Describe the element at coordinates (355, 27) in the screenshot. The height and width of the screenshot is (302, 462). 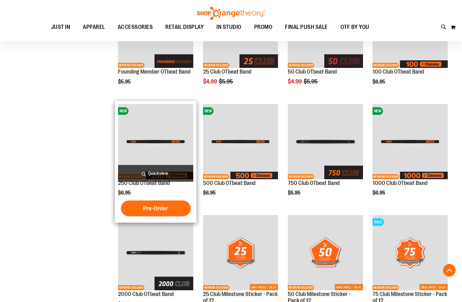
I see `a: OTF BY YOU` at that location.